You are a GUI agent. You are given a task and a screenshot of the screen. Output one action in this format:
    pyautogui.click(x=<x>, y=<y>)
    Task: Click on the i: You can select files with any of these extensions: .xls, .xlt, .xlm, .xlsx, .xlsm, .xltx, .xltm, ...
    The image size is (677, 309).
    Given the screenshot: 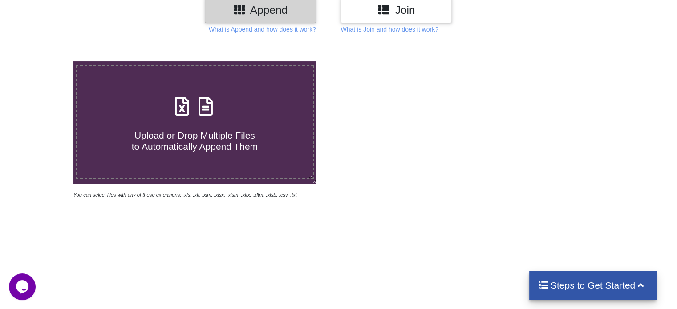 What is the action you would take?
    pyautogui.click(x=185, y=195)
    